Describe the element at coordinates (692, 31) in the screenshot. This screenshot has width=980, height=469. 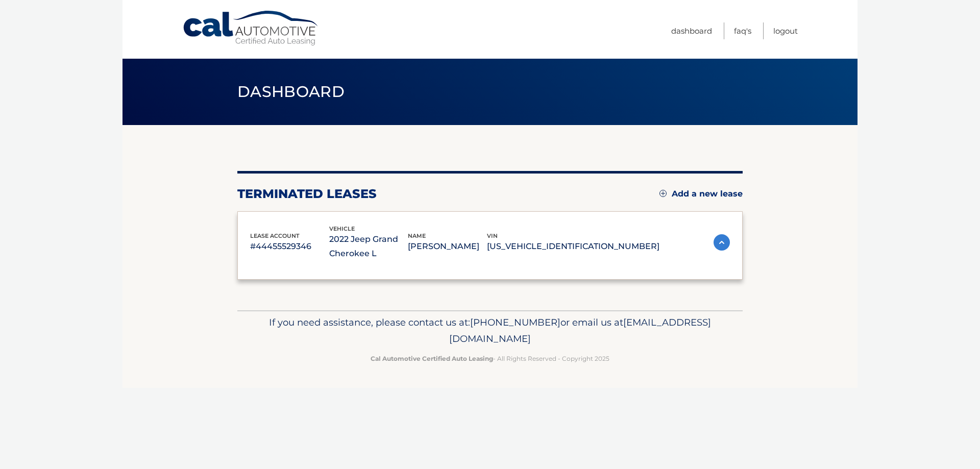
I see `a: Dashboard` at that location.